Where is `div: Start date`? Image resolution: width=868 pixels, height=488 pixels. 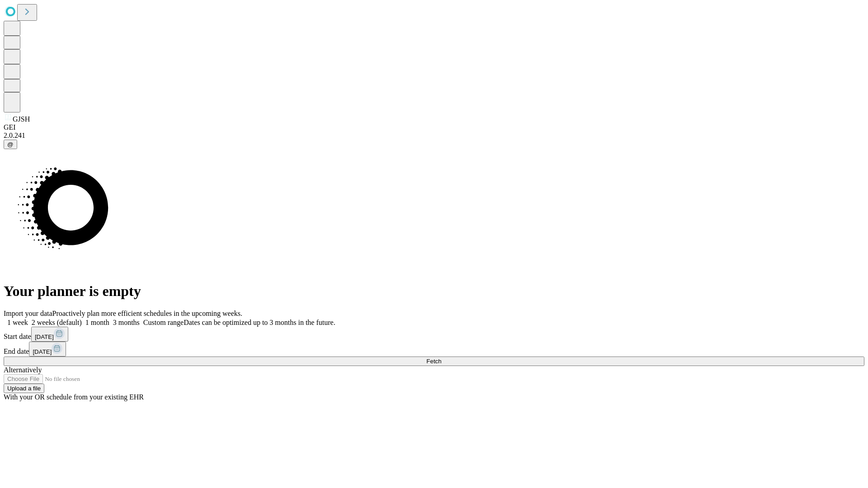 div: Start date is located at coordinates (434, 334).